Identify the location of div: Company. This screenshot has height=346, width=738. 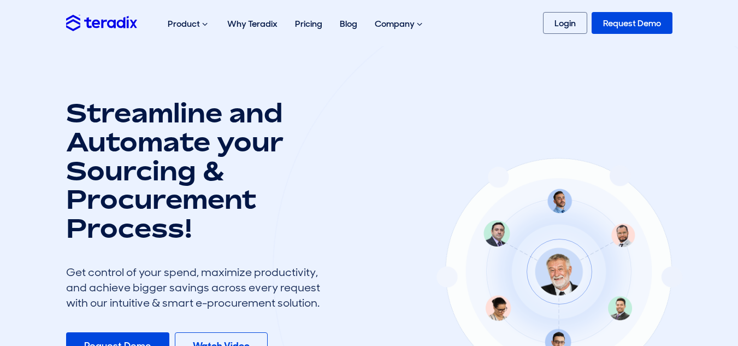
(399, 24).